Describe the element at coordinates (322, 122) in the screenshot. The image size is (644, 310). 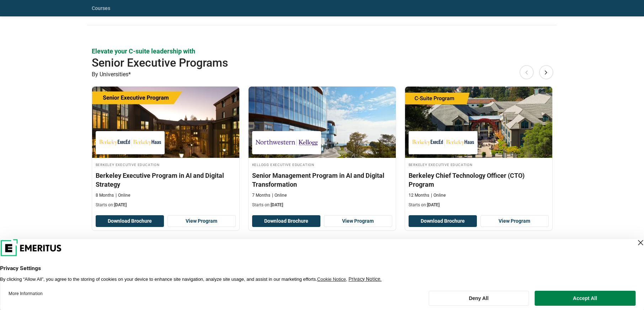
I see `img: Senior Management Program in AI and Digital Transformation | Online Digital Transformation Course` at that location.